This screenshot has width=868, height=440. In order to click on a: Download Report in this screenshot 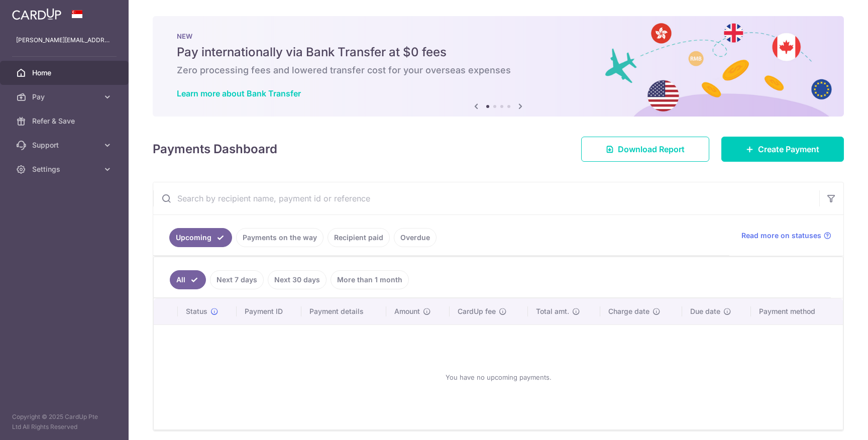, I will do `click(645, 149)`.